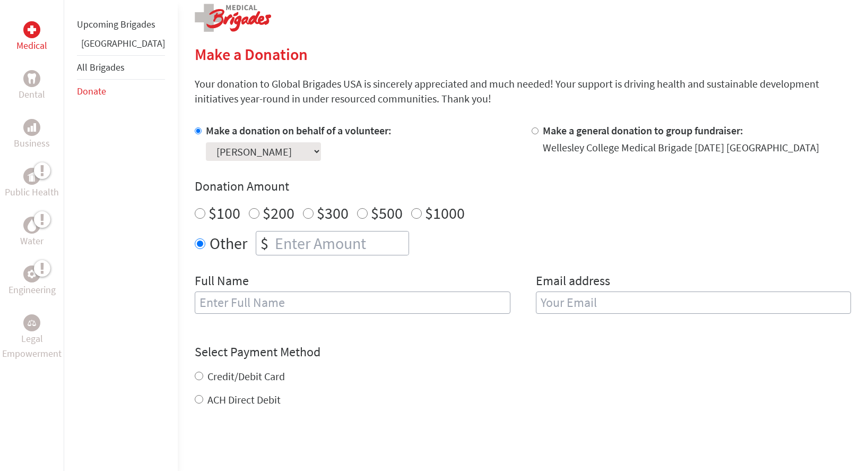  What do you see at coordinates (244, 399) in the screenshot?
I see `label: ACH Direct Debit` at bounding box center [244, 399].